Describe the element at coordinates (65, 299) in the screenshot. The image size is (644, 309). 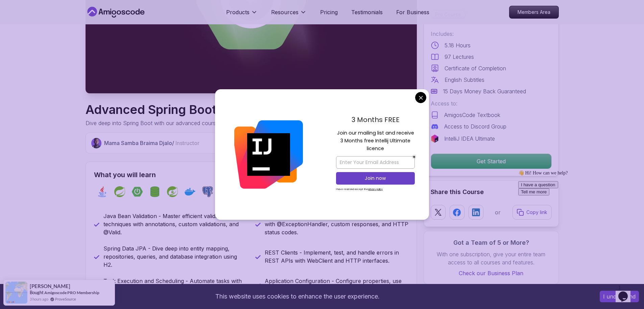
I see `a: ProveSource` at that location.